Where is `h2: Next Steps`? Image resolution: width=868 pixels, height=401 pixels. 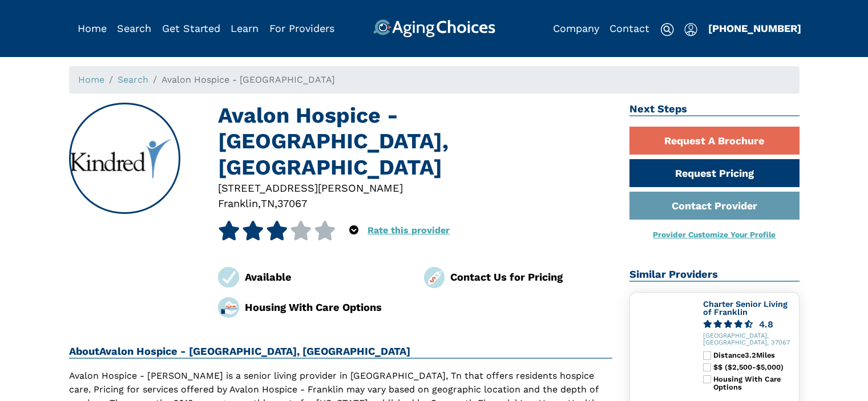
h2: Next Steps is located at coordinates (714, 110).